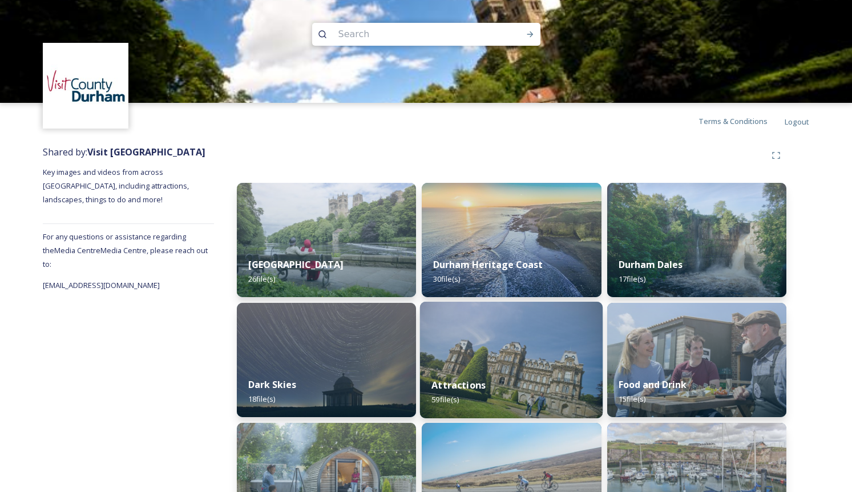 The image size is (852, 492). I want to click on strong: Attractions, so click(459, 385).